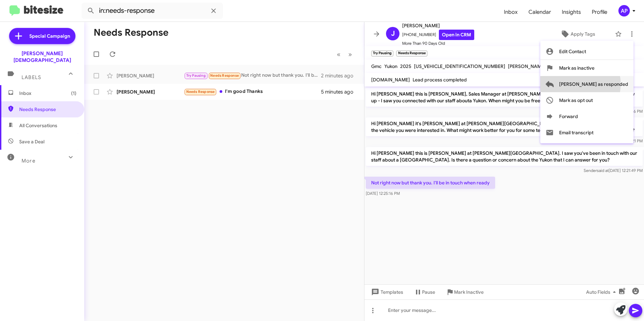 The width and height of the screenshot is (644, 321). Describe the element at coordinates (573, 52) in the screenshot. I see `span: Edit Contact` at that location.